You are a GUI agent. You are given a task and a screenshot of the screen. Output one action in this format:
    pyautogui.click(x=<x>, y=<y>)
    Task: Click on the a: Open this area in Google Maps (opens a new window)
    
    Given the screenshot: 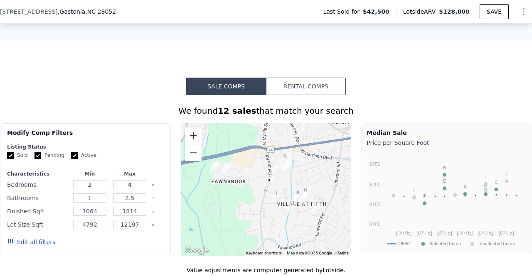 What is the action you would take?
    pyautogui.click(x=196, y=251)
    